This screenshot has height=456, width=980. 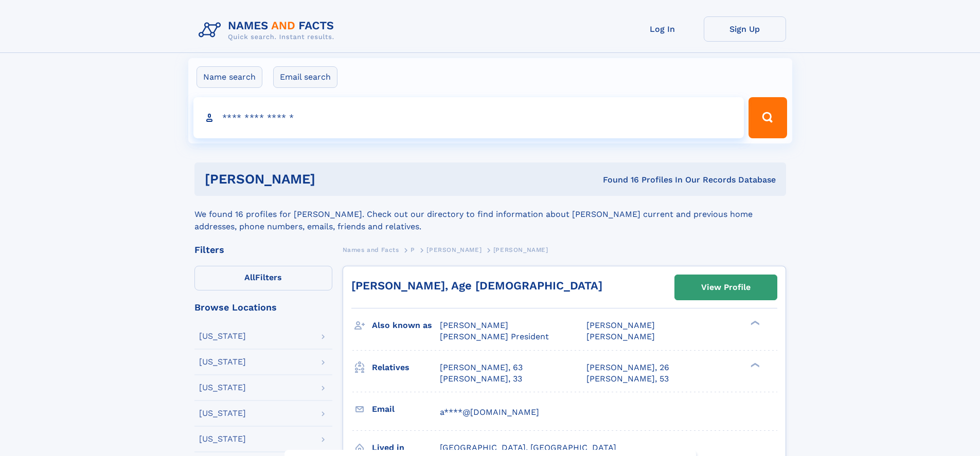 What do you see at coordinates (249, 277) in the screenshot?
I see `span: All` at bounding box center [249, 277].